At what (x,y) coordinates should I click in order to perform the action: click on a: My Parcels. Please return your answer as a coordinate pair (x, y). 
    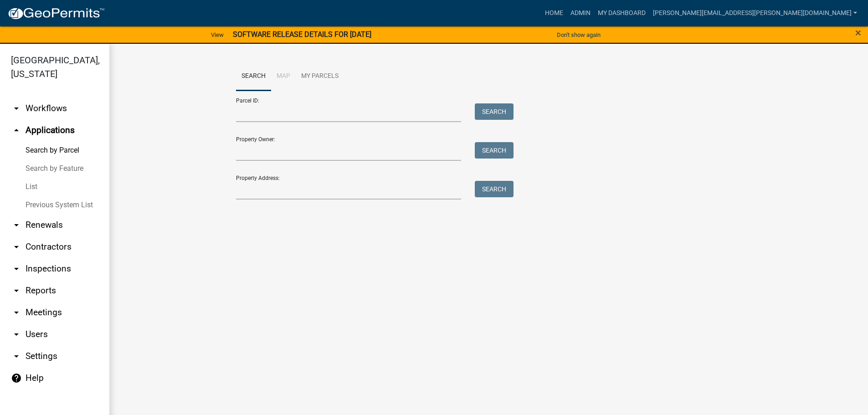
    Looking at the image, I should click on (320, 76).